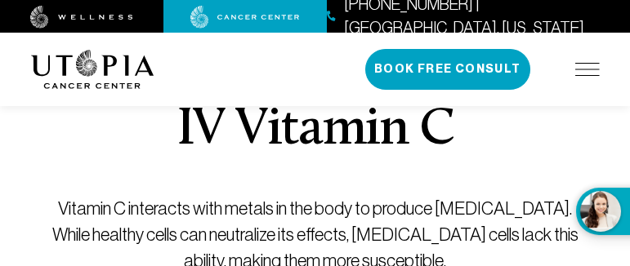 This screenshot has width=630, height=266. Describe the element at coordinates (448, 69) in the screenshot. I see `button: Book Free Consult` at that location.